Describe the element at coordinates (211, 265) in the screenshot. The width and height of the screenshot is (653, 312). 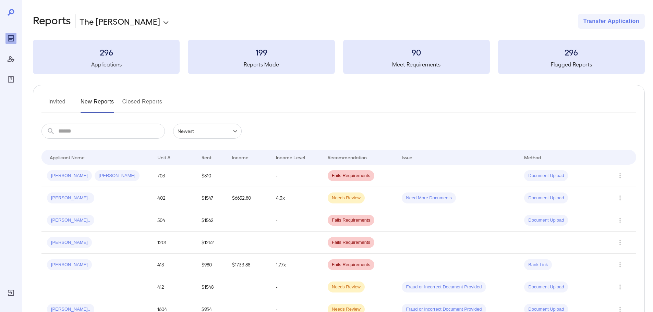
I see `td: $980` at that location.